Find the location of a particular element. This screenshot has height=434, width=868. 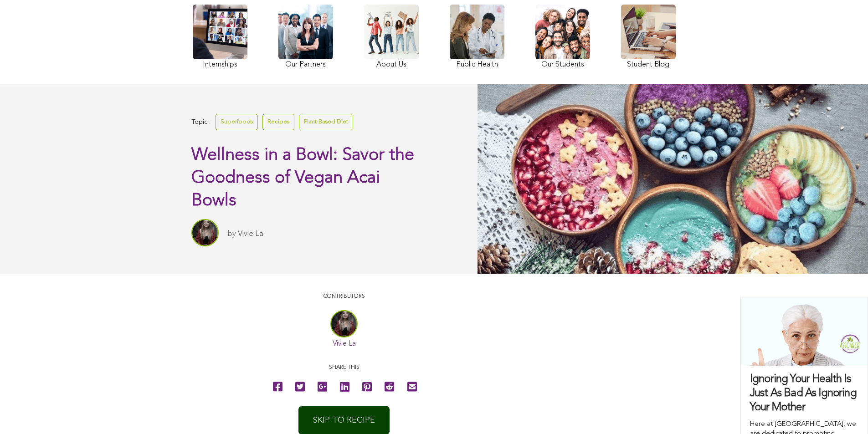

a: Plant-Based Diet is located at coordinates (326, 122).